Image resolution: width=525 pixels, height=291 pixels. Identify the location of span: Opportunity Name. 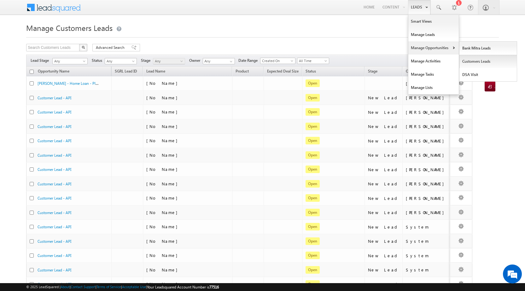
(54, 71).